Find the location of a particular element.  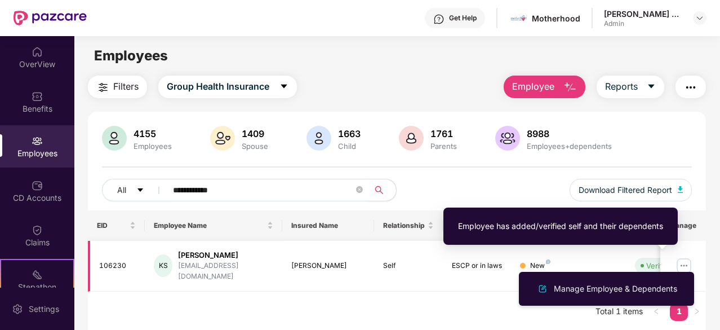

button: search is located at coordinates (383, 190).